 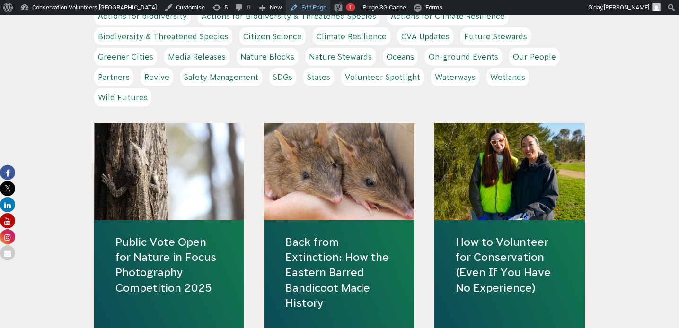 What do you see at coordinates (169, 265) in the screenshot?
I see `a: Public Vote Open for Nature in Focus Photography Competition 2025` at bounding box center [169, 265].